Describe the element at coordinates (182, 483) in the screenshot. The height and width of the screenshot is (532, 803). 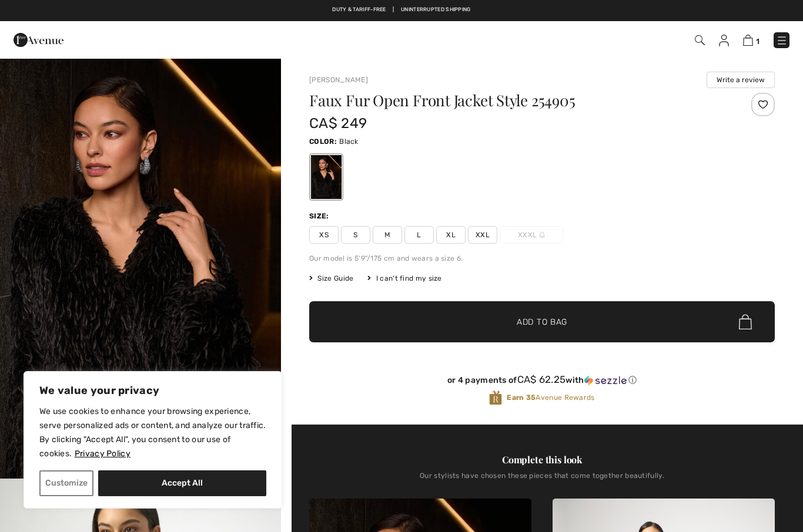
I see `button: Accept All` at that location.